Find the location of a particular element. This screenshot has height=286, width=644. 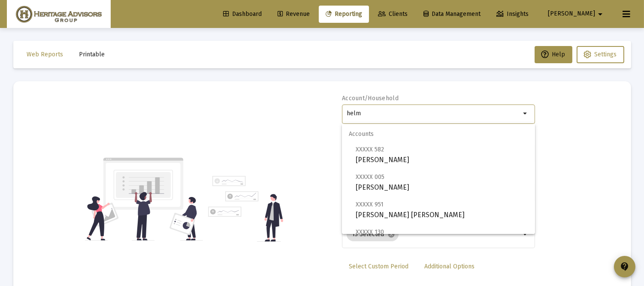

a: Insights is located at coordinates (513, 14).